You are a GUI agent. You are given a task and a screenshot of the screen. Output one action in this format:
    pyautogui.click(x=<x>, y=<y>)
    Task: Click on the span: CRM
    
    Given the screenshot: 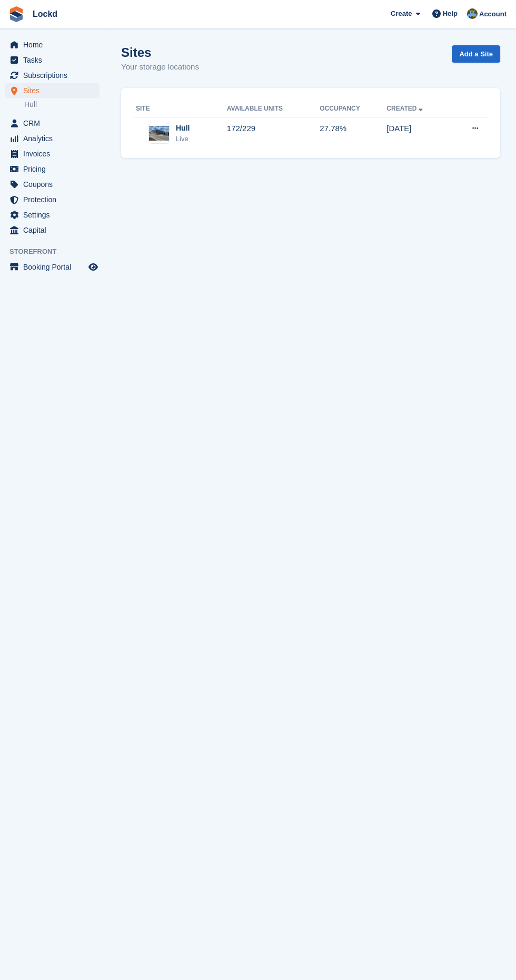 What is the action you would take?
    pyautogui.click(x=55, y=123)
    